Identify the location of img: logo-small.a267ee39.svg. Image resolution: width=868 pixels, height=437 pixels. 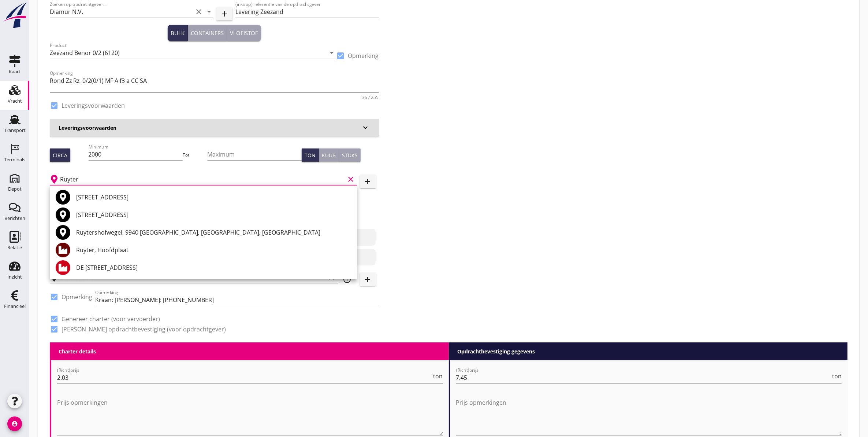
(15, 15).